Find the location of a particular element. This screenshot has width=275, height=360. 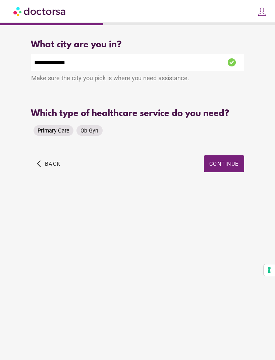

span: Continue is located at coordinates (224, 164).